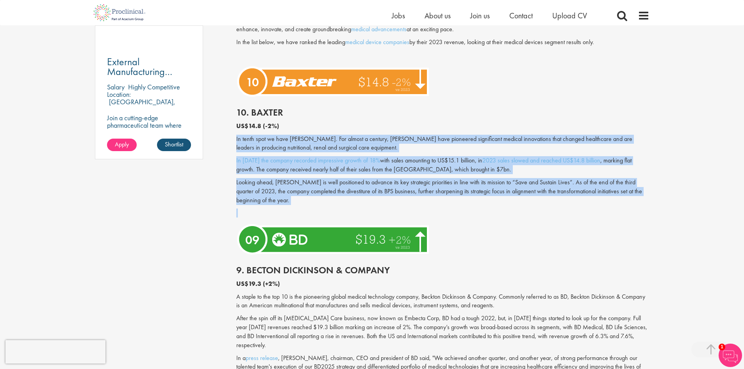 The width and height of the screenshot is (744, 369). What do you see at coordinates (119, 94) in the screenshot?
I see `span: Location:` at bounding box center [119, 94].